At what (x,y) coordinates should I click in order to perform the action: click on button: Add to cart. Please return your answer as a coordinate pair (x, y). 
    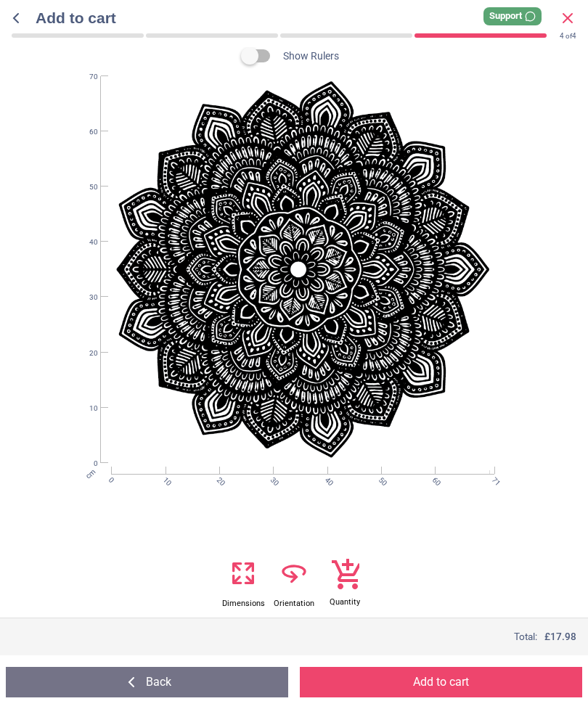
    Looking at the image, I should click on (441, 682).